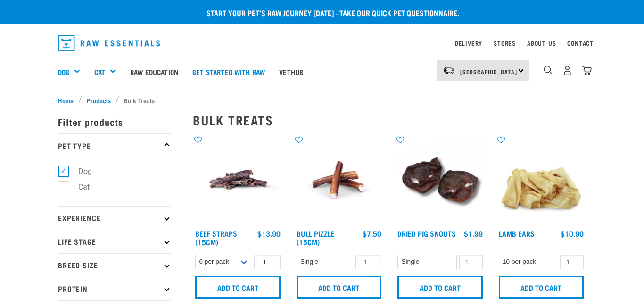 The image size is (644, 307). Describe the element at coordinates (100, 72) in the screenshot. I see `a: Cat` at that location.